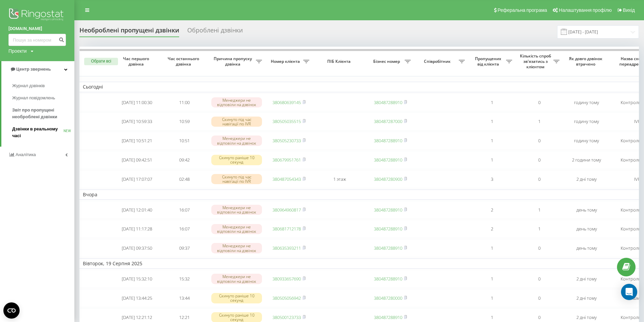  I want to click on span: Журнал дзвінків, so click(29, 86).